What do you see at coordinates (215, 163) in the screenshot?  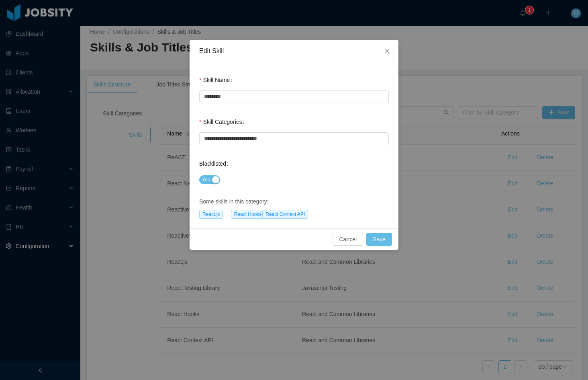 I see `label: Blacklisted` at bounding box center [215, 163].